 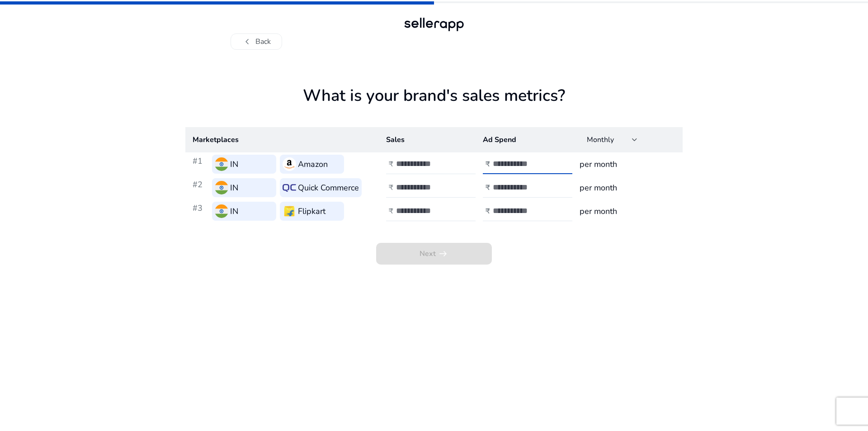 I want to click on th: Sales, so click(x=427, y=140).